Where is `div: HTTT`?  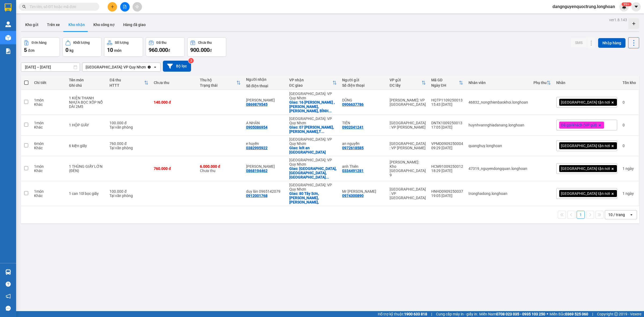 div: HTTT is located at coordinates (127, 85).